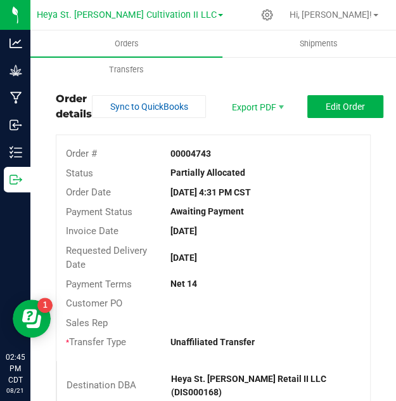 Image resolution: width=396 pixels, height=401 pixels. I want to click on button: Edit Order, so click(346, 107).